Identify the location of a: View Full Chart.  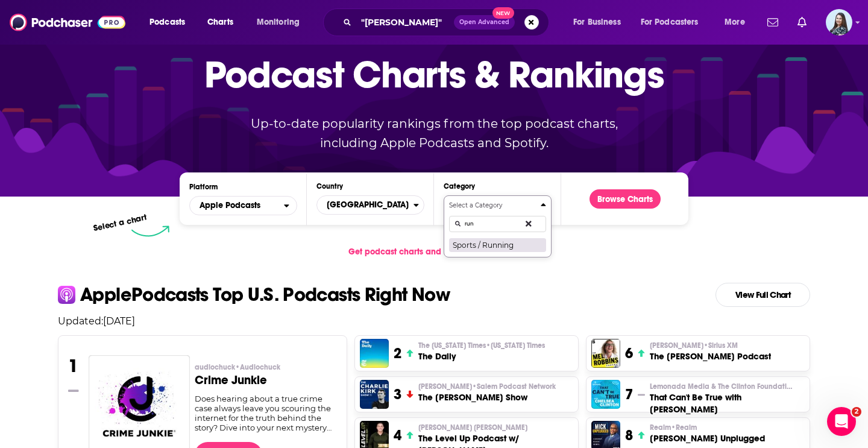
(762, 295).